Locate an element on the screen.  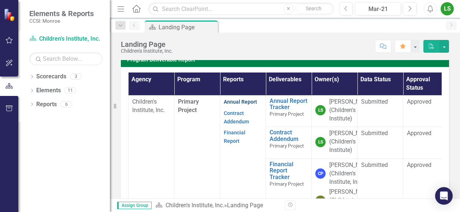
div: 11 is located at coordinates (70, 90).